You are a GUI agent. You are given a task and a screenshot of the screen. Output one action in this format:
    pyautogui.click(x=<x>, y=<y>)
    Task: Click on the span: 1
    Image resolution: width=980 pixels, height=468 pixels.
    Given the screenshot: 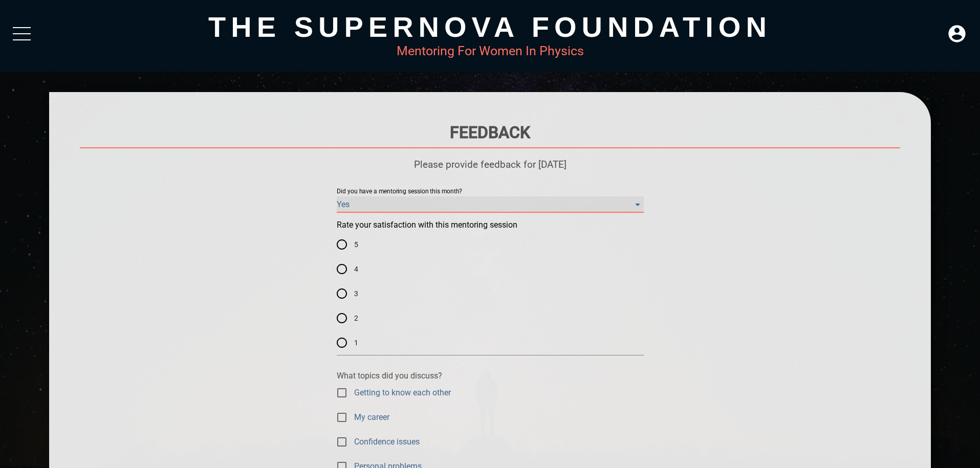 What is the action you would take?
    pyautogui.click(x=356, y=343)
    